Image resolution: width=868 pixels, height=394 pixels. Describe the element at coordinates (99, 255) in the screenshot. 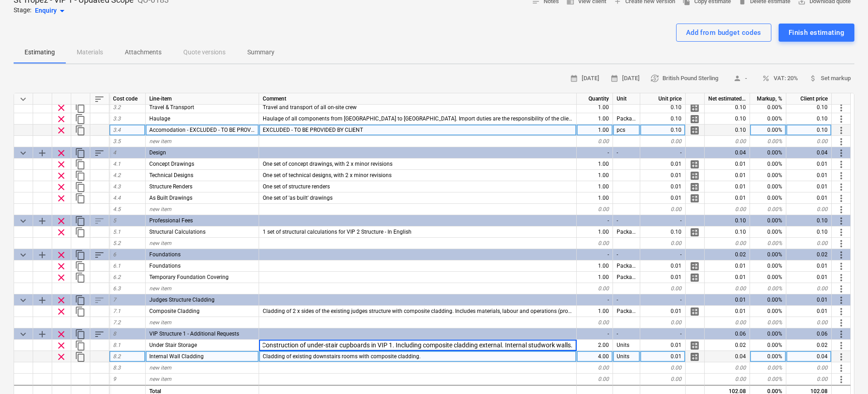

I see `span: Sort rows within category` at that location.